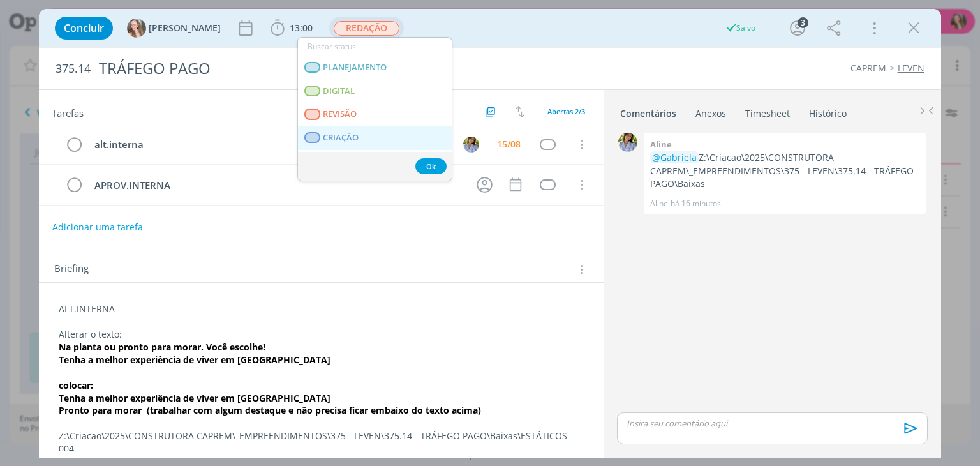 The width and height of the screenshot is (980, 466). I want to click on span: Concluir, so click(84, 28).